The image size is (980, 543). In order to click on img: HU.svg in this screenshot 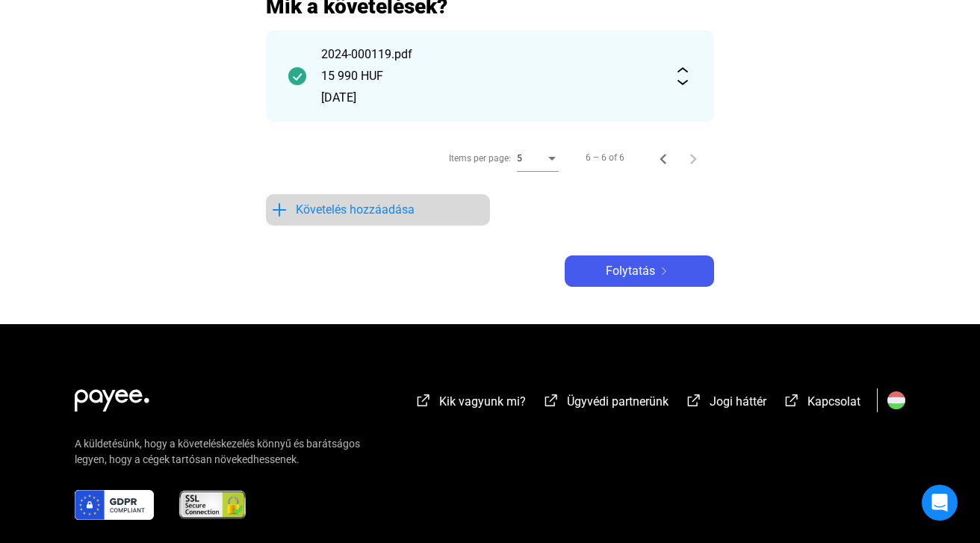, I will do `click(896, 401)`.